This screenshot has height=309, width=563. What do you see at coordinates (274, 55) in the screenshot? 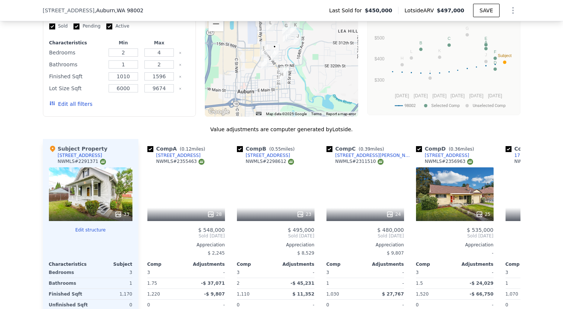
I see `div: 1111 10th St NE` at bounding box center [274, 55].